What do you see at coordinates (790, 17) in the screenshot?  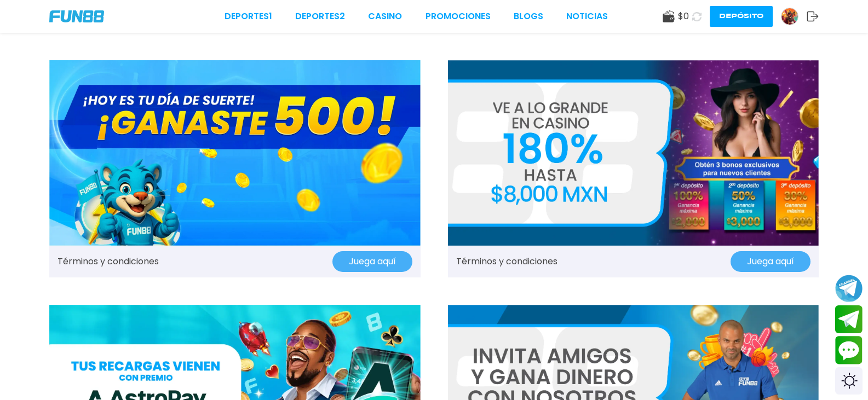 I see `img: Avatar` at bounding box center [790, 17].